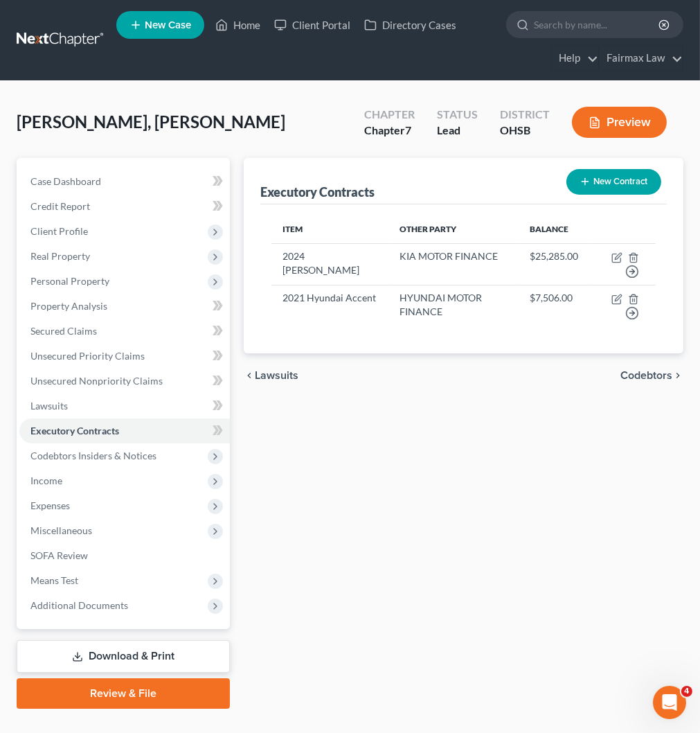 The width and height of the screenshot is (700, 733). I want to click on a: Credit Report, so click(125, 206).